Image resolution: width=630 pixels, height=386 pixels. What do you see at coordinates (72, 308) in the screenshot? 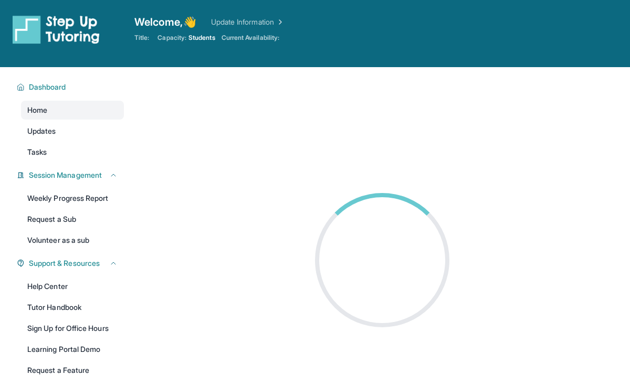
I see `a: Tutor Handbook` at bounding box center [72, 308].